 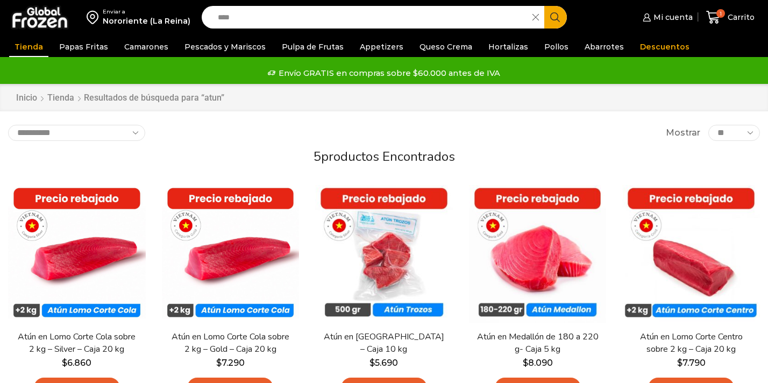 I want to click on div: Nororiente (La Reina), so click(x=146, y=21).